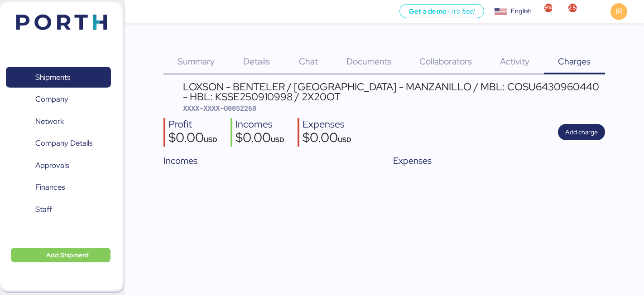 The image size is (644, 295). I want to click on span: Company Details, so click(64, 143).